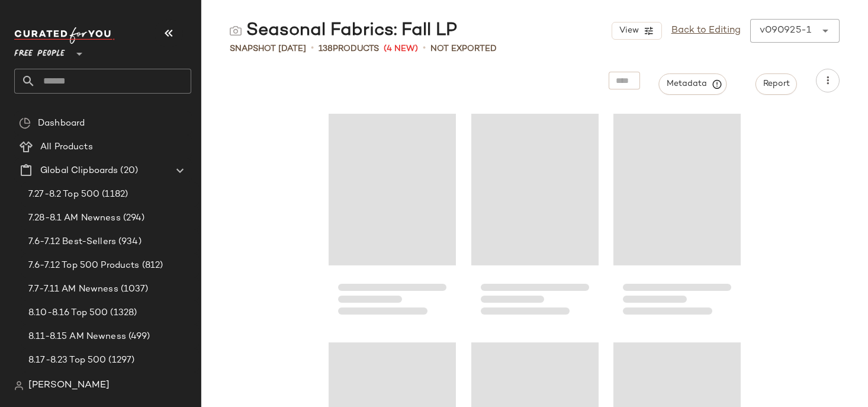 The height and width of the screenshot is (407, 868). I want to click on div: Products, so click(349, 49).